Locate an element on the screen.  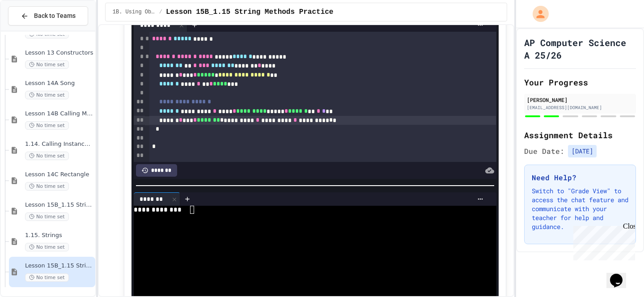
div: My Account is located at coordinates (537, 14).